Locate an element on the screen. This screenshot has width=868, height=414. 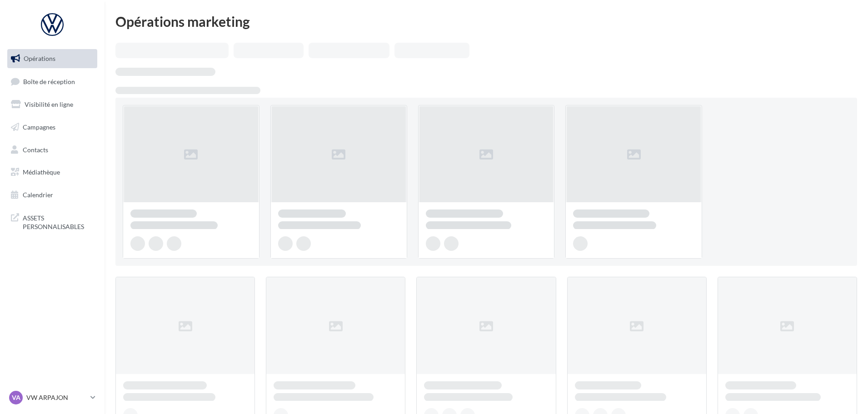
a: VA VW ARPAJON is located at coordinates (52, 397).